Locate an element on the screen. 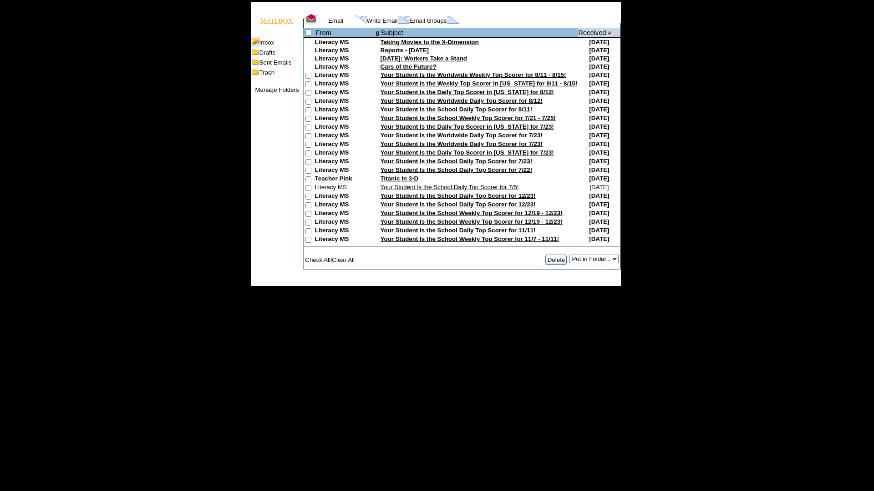 Image resolution: width=874 pixels, height=491 pixels. img: attach file is located at coordinates (377, 33).